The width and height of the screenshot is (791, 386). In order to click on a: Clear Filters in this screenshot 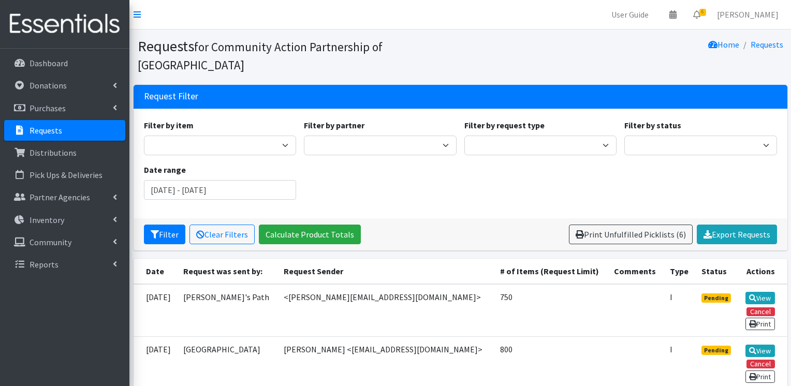, I will do `click(222, 234)`.